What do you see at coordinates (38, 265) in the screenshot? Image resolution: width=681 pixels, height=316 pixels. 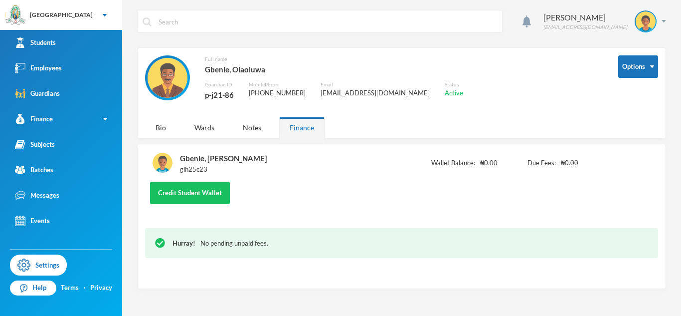 I see `a: Settings` at bounding box center [38, 265].